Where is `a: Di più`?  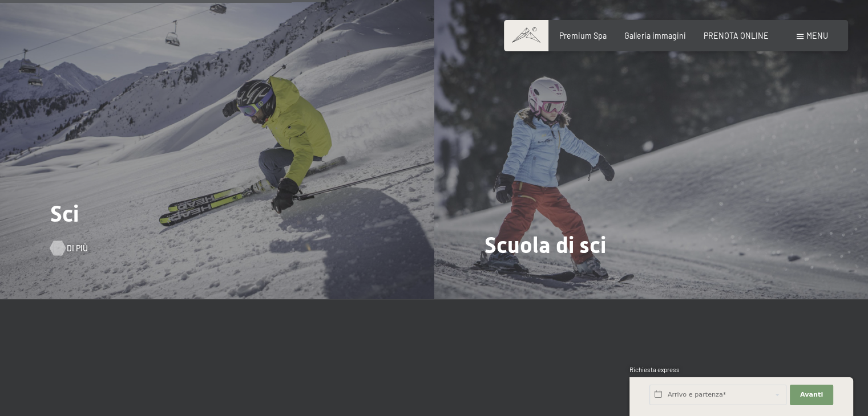 a: Di più is located at coordinates (64, 248).